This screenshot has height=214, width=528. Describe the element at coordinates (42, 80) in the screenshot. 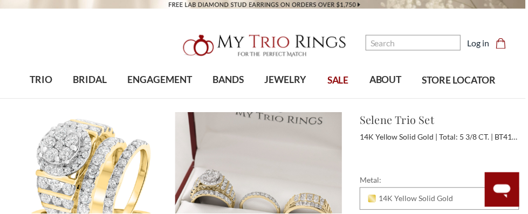

I see `a: TRIO` at that location.